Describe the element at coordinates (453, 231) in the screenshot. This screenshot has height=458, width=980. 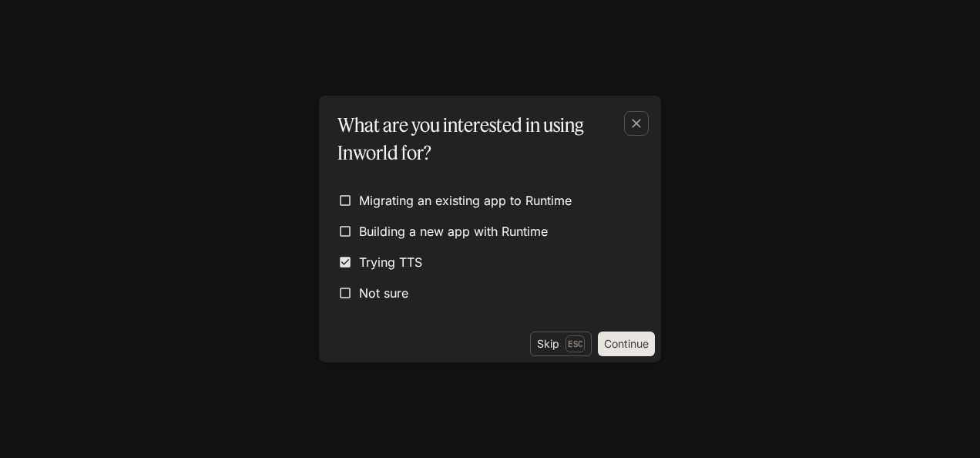
I see `span: Building a new app with Runtime` at that location.